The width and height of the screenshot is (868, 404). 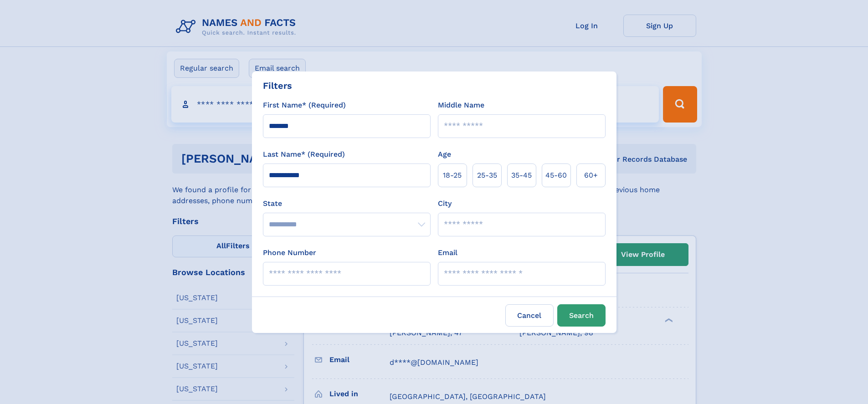 I want to click on label: State, so click(x=347, y=204).